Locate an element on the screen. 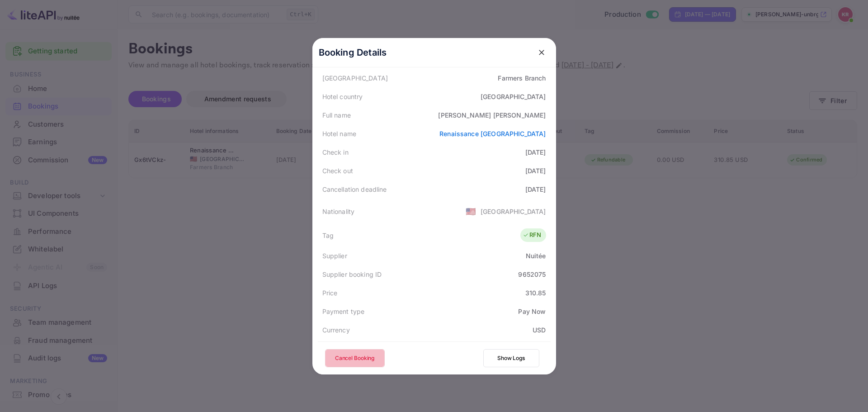 This screenshot has width=868, height=412. div: Cancellation deadline is located at coordinates (355, 189).